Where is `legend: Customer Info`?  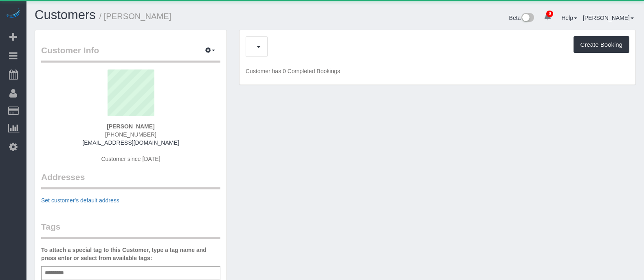 legend: Customer Info is located at coordinates (131, 54).